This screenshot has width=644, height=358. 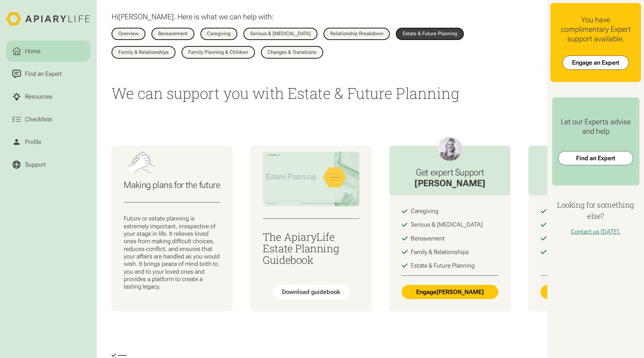 I want to click on a: Profile, so click(x=49, y=142).